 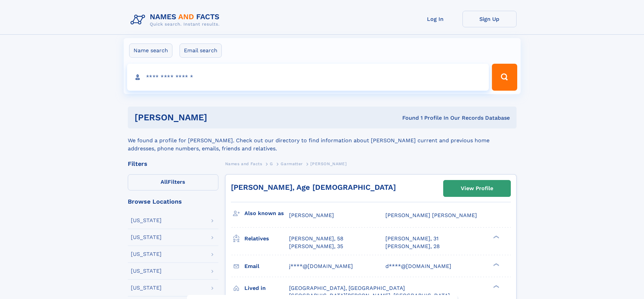 I want to click on a: G, so click(x=272, y=164).